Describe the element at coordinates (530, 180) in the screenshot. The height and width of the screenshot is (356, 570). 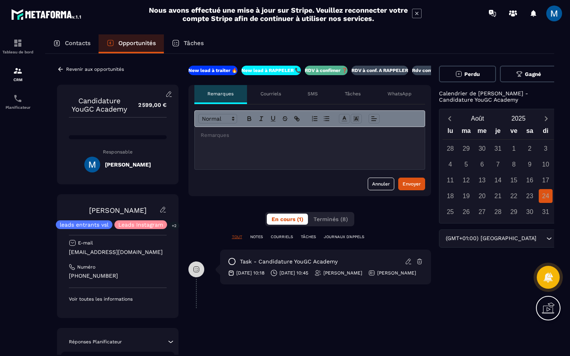
I see `div: 16` at that location.